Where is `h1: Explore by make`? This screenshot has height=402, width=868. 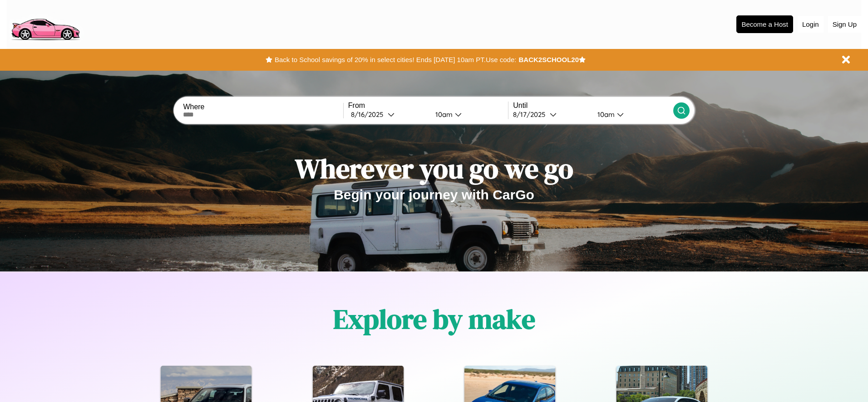
h1: Explore by make is located at coordinates (434, 319).